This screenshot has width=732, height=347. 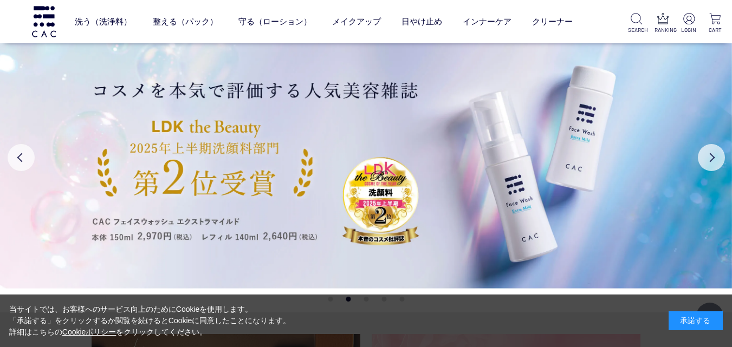 What do you see at coordinates (663, 23) in the screenshot?
I see `a: RANKING` at bounding box center [663, 23].